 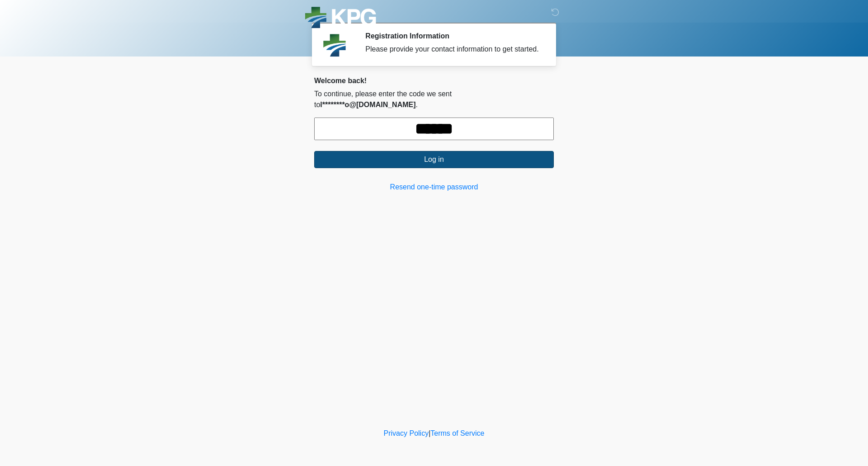 I want to click on img: KPG Healthcare Logo, so click(x=340, y=19).